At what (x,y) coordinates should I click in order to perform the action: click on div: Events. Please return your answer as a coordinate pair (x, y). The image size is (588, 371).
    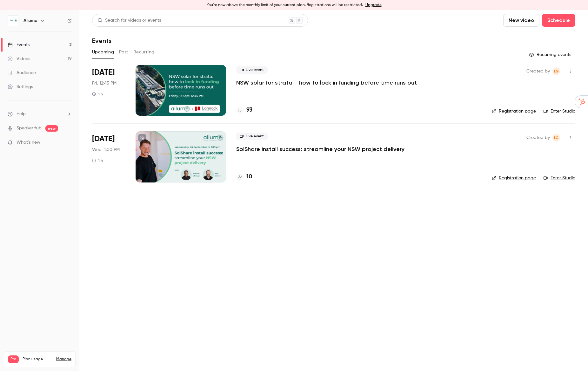
    Looking at the image, I should click on (18, 45).